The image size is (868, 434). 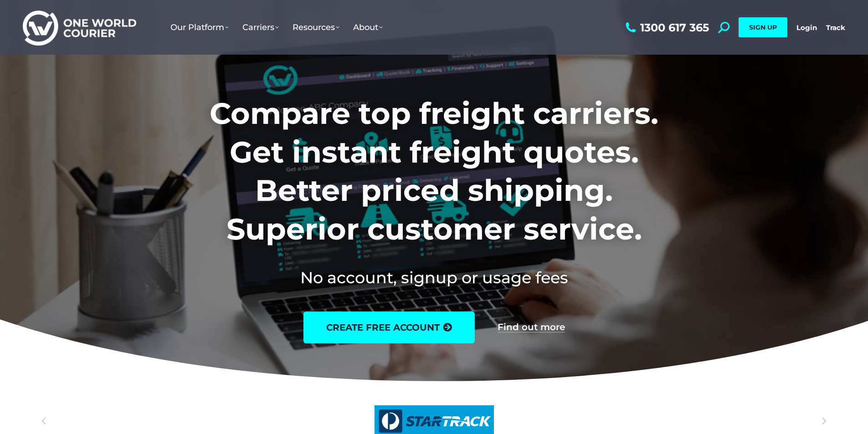 I want to click on a: Login, so click(x=807, y=27).